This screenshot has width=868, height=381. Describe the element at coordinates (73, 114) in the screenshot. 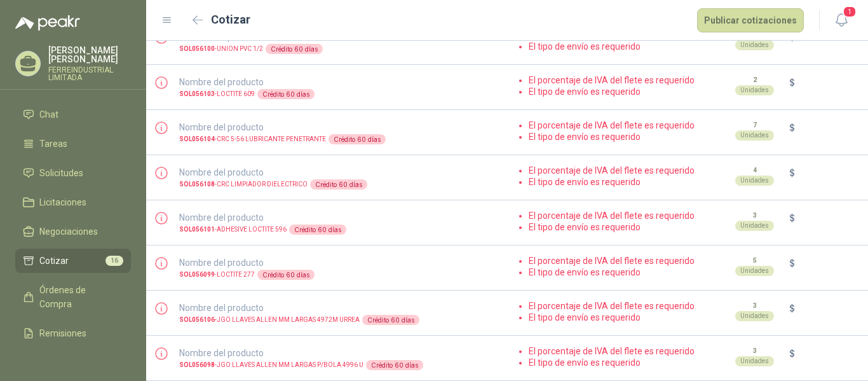

I see `a: Chat` at that location.